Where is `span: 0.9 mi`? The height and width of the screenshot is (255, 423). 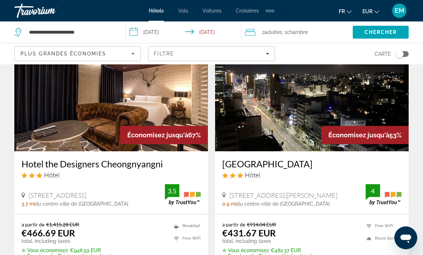 span: 0.9 mi is located at coordinates (229, 204).